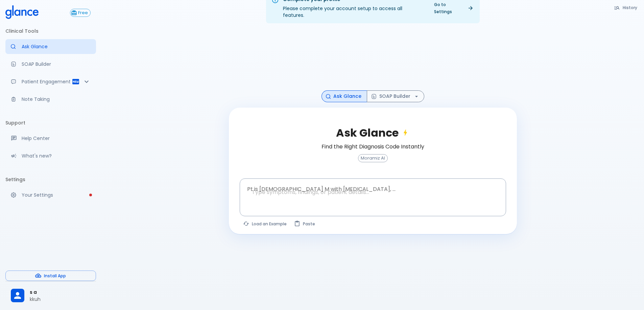 This screenshot has width=644, height=310. Describe the element at coordinates (373, 159) in the screenshot. I see `span: Moramiz AI` at that location.